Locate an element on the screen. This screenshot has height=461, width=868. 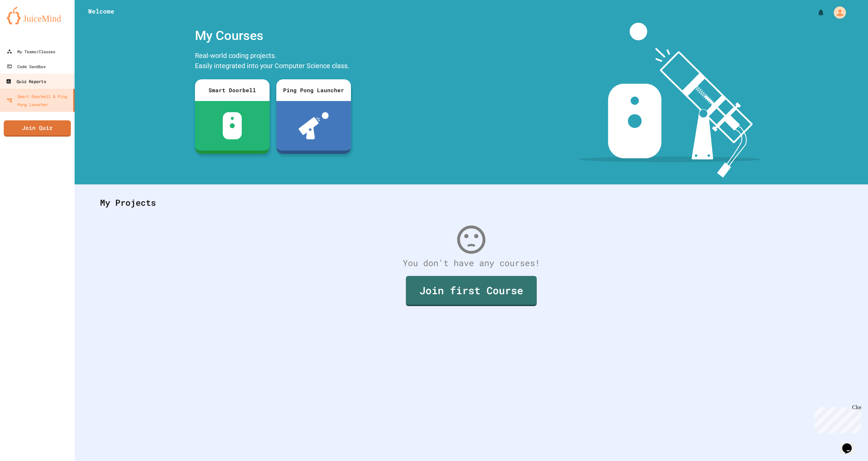
img: logo-orange.svg is located at coordinates (37, 16).